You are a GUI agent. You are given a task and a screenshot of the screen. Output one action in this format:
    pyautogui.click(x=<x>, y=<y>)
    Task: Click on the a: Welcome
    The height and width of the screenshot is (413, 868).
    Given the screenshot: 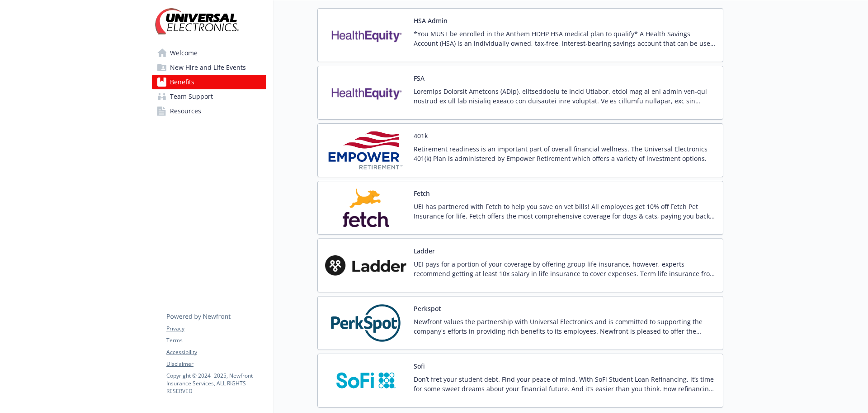 What is the action you would take?
    pyautogui.click(x=209, y=53)
    